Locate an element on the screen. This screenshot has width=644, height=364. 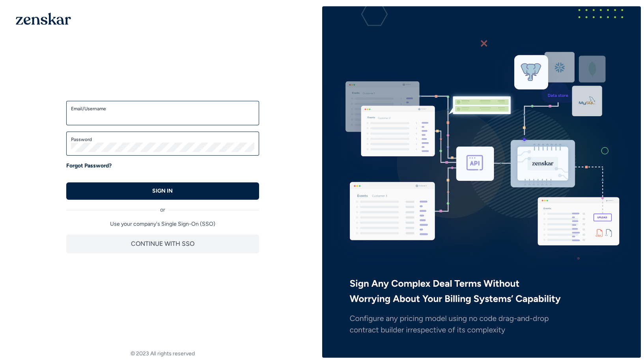
footer: © 2023 All rights reserved is located at coordinates (162, 353).